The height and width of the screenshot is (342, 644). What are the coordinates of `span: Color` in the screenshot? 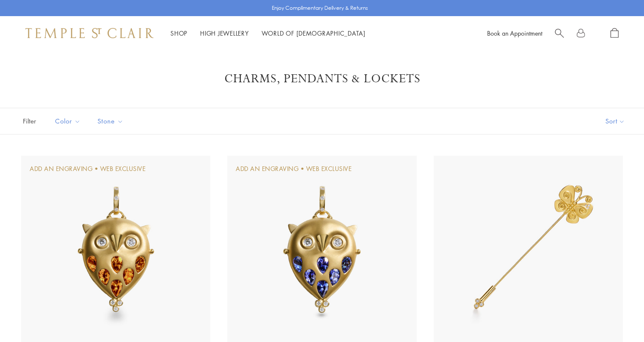 It's located at (69, 121).